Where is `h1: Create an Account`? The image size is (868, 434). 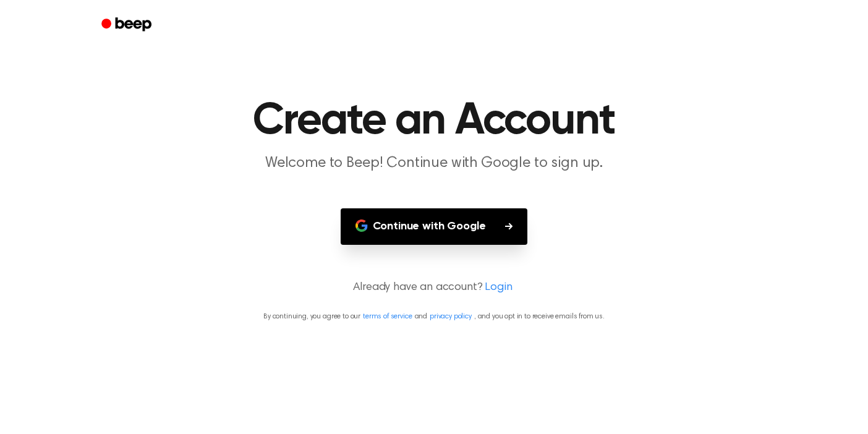 h1: Create an Account is located at coordinates (434, 121).